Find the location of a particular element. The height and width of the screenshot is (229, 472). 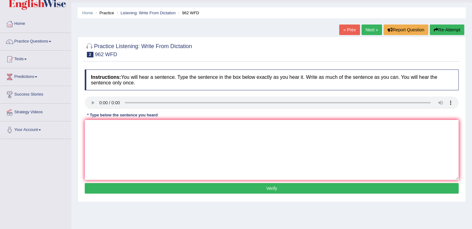

a: Predictions is located at coordinates (36, 76).